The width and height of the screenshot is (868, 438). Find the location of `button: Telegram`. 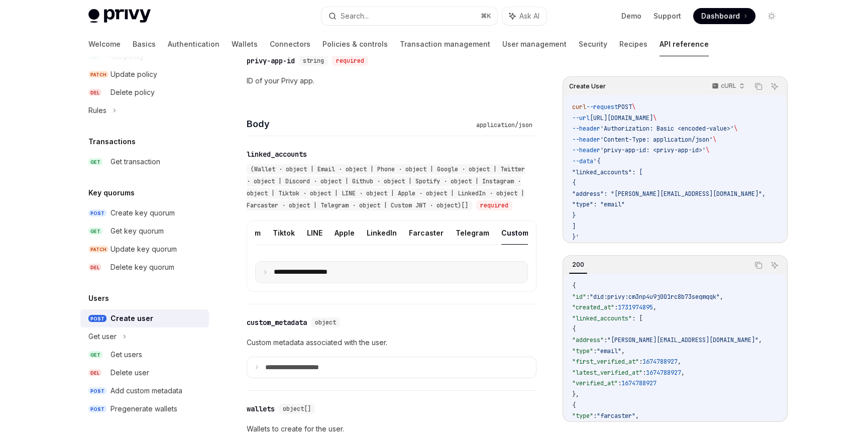

button: Telegram is located at coordinates (472, 232).